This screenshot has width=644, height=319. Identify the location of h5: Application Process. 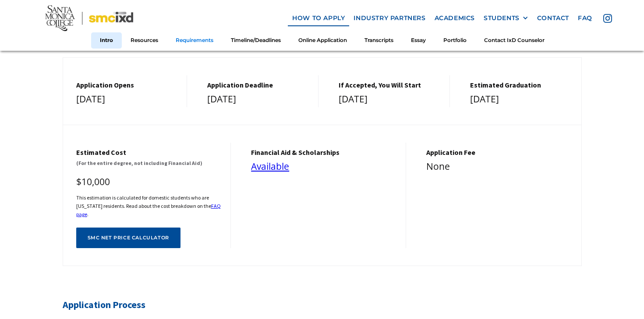
(322, 304).